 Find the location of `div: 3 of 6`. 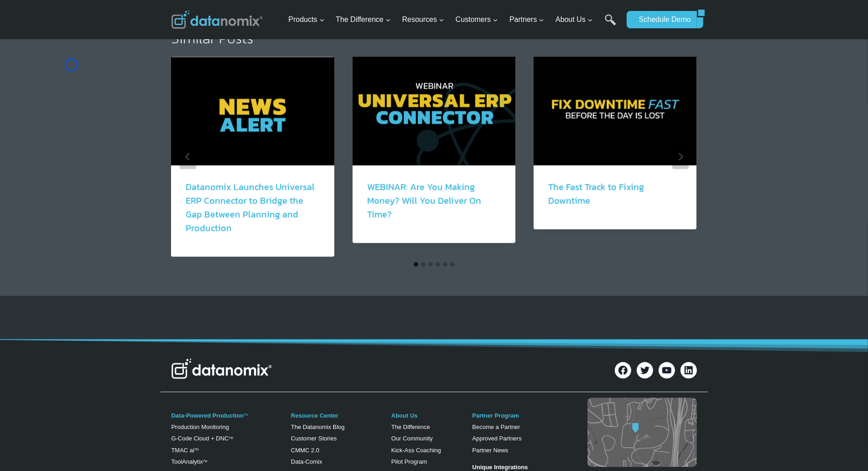

div: 3 of 6 is located at coordinates (615, 157).